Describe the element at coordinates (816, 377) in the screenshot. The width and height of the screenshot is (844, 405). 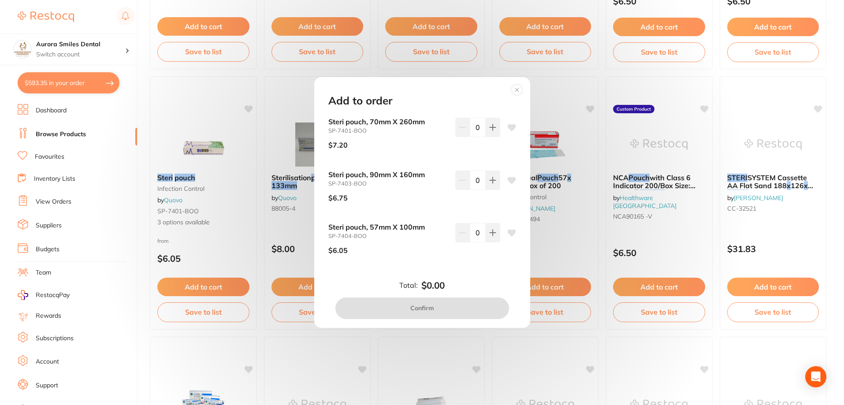
I see `div: Open Intercom Messenger` at that location.